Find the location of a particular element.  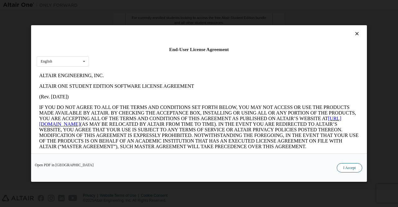

div: End-User License Agreement is located at coordinates (199, 49).